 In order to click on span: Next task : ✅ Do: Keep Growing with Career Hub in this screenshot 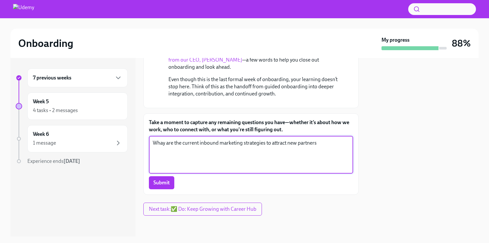, I will do `click(203, 209)`.